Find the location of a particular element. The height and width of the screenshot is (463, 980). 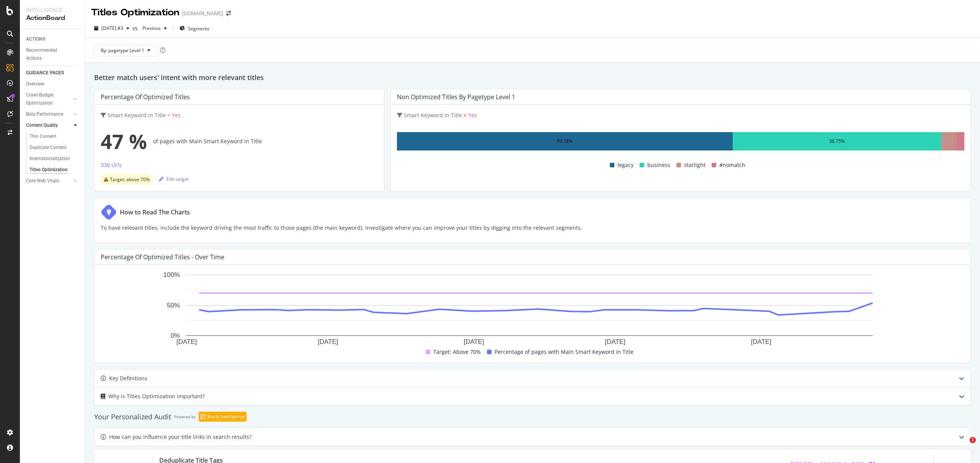

div: Your Personalized Audit is located at coordinates (132, 417).